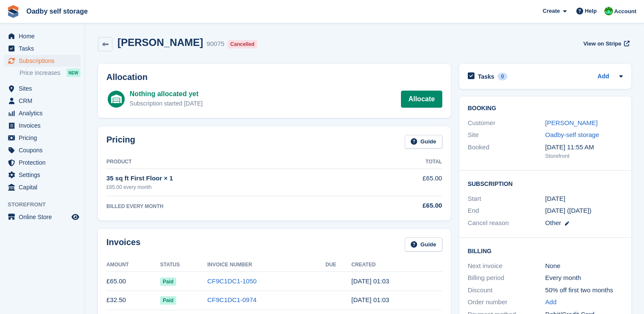 This screenshot has width=644, height=314. I want to click on th: Due, so click(339, 265).